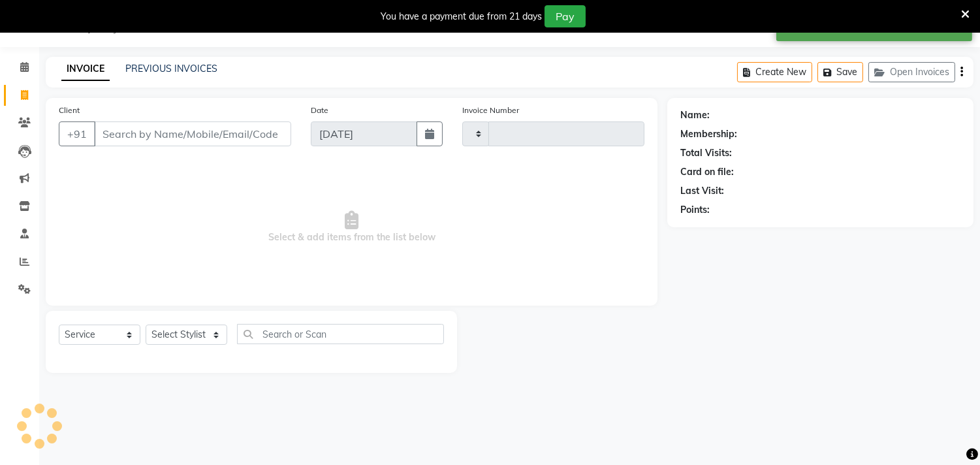  Describe the element at coordinates (774, 72) in the screenshot. I see `button: Create New` at that location.